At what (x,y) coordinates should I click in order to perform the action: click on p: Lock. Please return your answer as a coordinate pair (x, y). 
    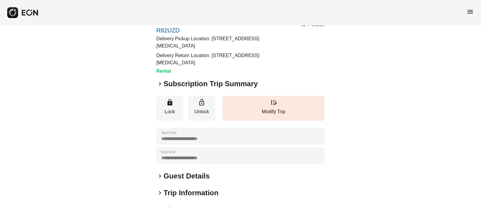
    Looking at the image, I should click on (170, 112).